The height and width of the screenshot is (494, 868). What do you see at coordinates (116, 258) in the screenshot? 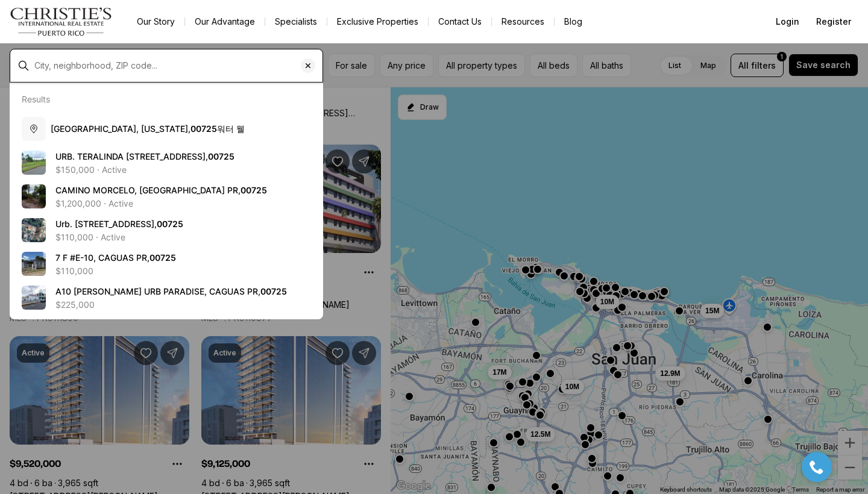
I see `span: 7 F #E-10, CAGUAS PR,` at bounding box center [116, 258].